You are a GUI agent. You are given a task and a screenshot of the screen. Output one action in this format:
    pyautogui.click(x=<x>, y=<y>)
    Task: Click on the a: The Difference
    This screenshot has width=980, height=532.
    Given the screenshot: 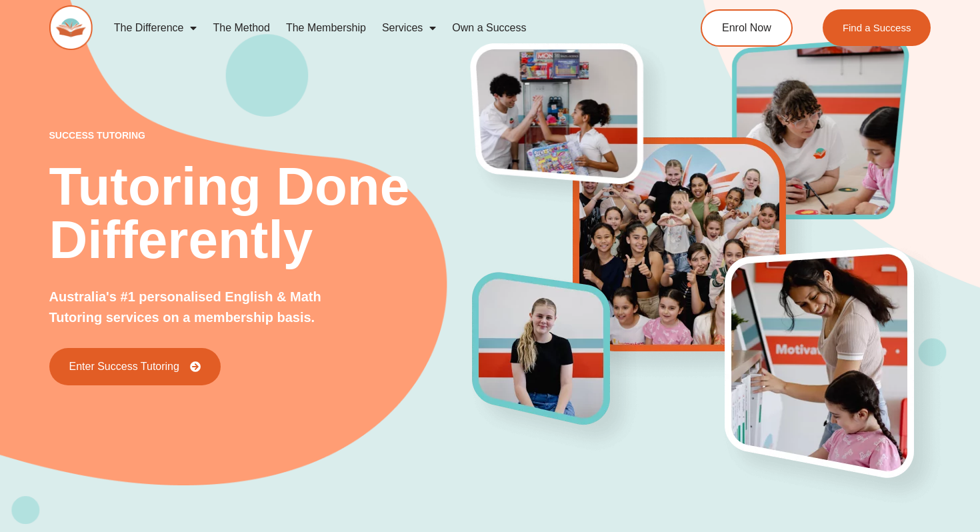 What is the action you would take?
    pyautogui.click(x=155, y=28)
    